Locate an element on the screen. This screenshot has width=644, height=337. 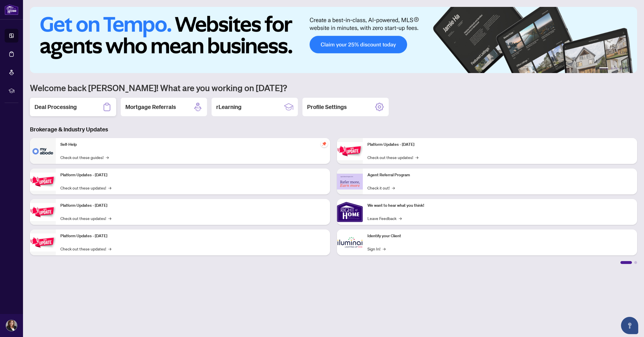
img: logo is located at coordinates (11, 9).